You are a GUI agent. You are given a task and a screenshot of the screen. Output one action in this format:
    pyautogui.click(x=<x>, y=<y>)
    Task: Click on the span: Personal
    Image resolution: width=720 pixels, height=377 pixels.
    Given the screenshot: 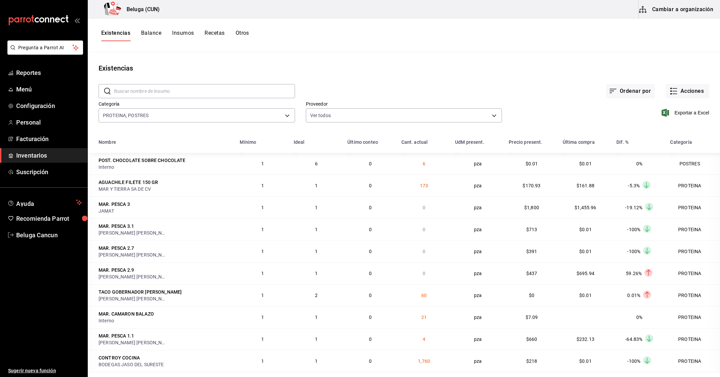 What is the action you would take?
    pyautogui.click(x=49, y=122)
    